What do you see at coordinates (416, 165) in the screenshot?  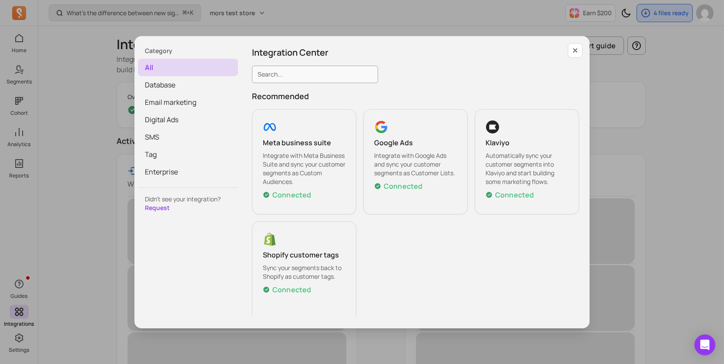 I see `p: Integrate with Google Ads and sync your customer segments as Customer Lists.` at bounding box center [416, 165].